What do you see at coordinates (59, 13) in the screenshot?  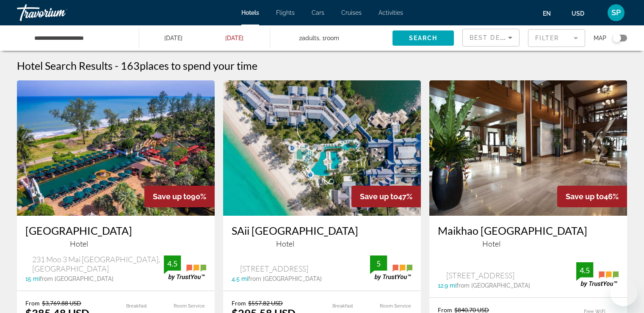 I see `a: Travorium` at bounding box center [59, 13].